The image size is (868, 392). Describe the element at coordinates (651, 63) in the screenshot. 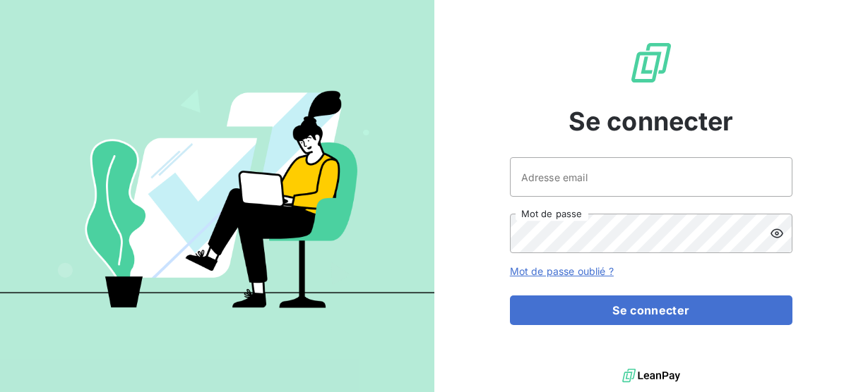

I see `img: Logo LeanPay` at that location.